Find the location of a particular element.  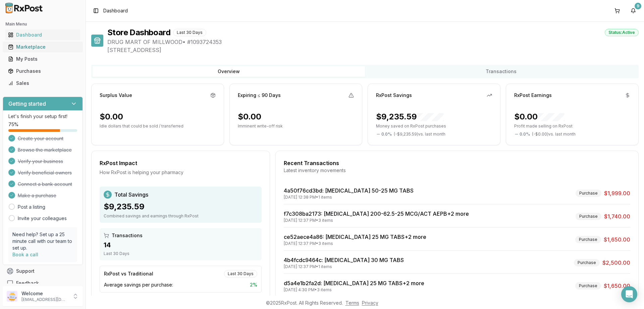

h2: Main Menu is located at coordinates (43, 24).